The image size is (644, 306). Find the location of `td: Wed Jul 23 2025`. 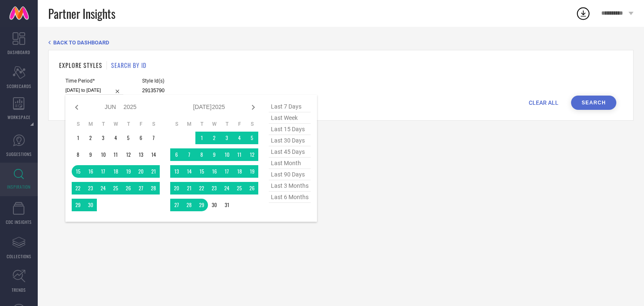

td: Wed Jul 23 2025 is located at coordinates (214, 188).